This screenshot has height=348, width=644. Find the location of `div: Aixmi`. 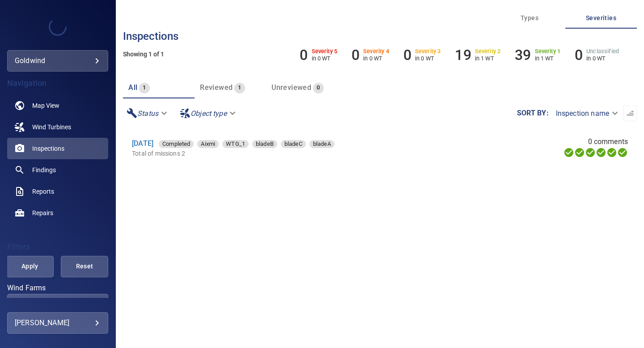

div: Aixmi is located at coordinates (208, 144).